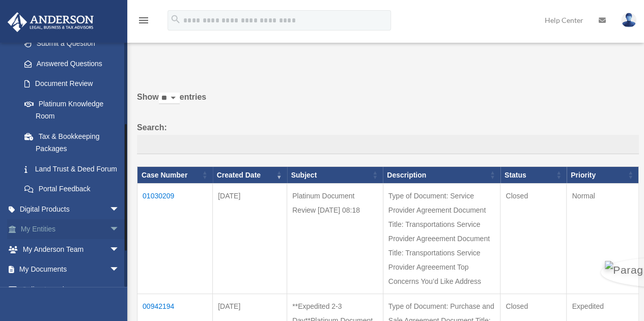 This screenshot has height=321, width=644. I want to click on a: Document Review, so click(72, 84).